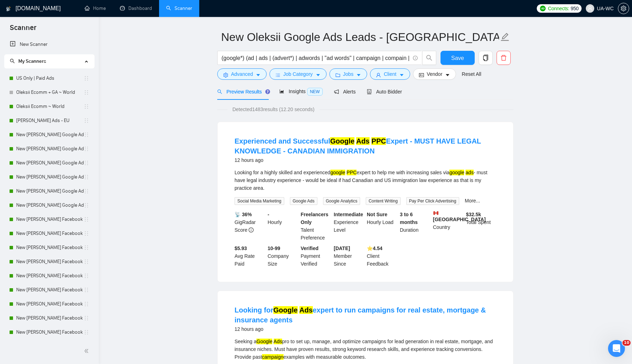  I want to click on div: Company Size, so click(283, 256).